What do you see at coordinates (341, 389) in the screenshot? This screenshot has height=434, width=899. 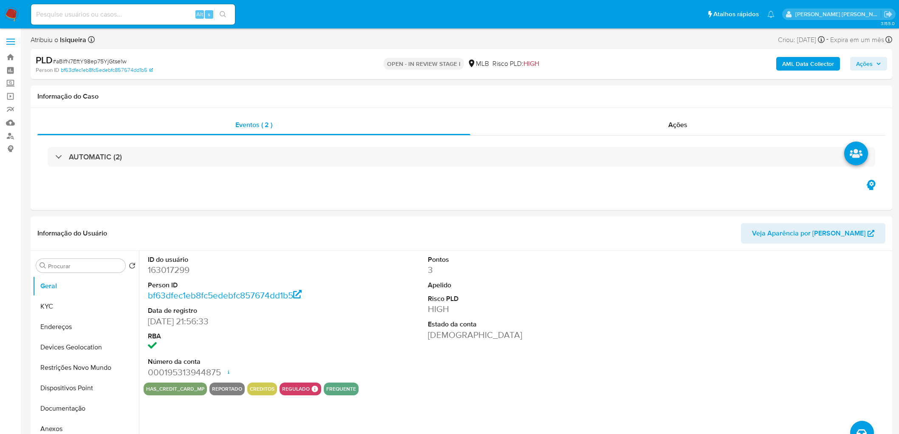 I see `button: frequente` at bounding box center [341, 389].